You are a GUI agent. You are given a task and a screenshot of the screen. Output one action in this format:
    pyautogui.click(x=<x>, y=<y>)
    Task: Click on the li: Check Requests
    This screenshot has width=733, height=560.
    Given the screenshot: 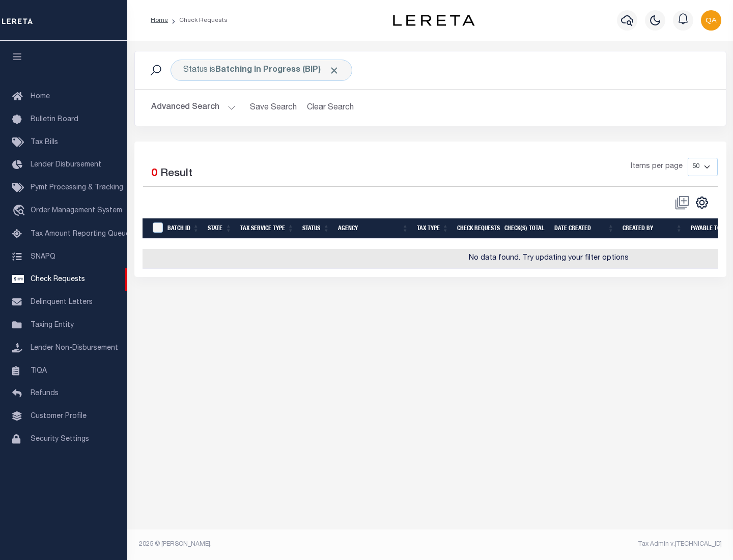 What is the action you would take?
    pyautogui.click(x=198, y=21)
    